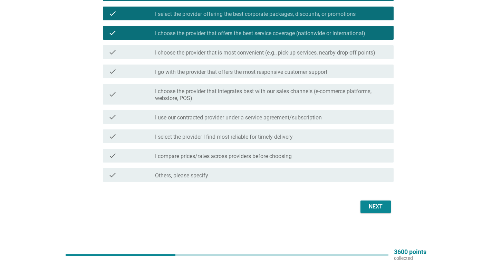 The image size is (492, 264). Describe the element at coordinates (271, 95) in the screenshot. I see `label: I choose the provider that integrates best with our sales channels (e-commerce platforms, webstor...` at that location.